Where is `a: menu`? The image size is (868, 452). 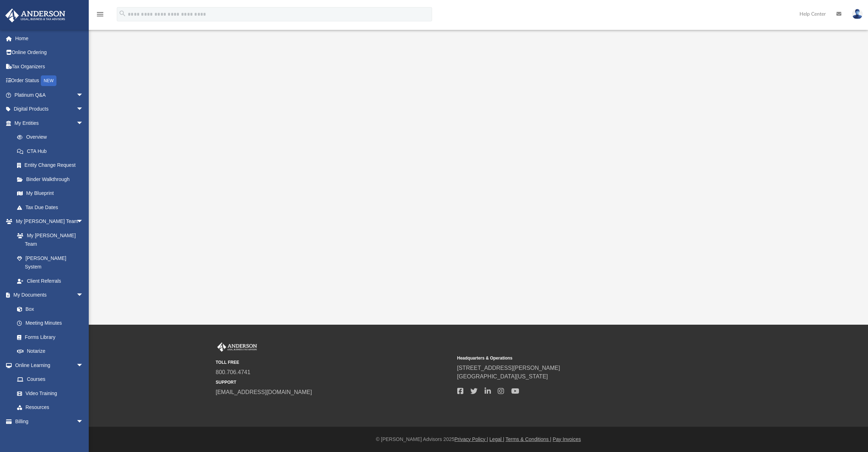 a: menu is located at coordinates (100, 16).